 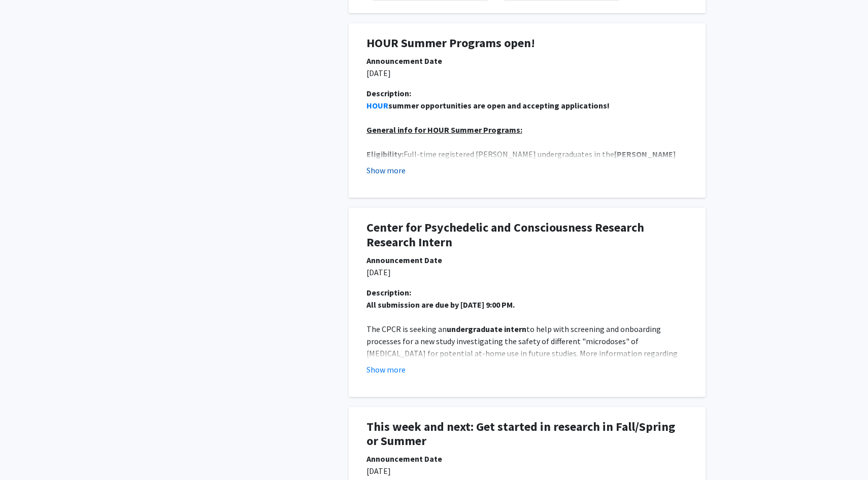 What do you see at coordinates (444, 129) in the screenshot?
I see `u: General info for HOUR Summer Programs:` at bounding box center [444, 129].